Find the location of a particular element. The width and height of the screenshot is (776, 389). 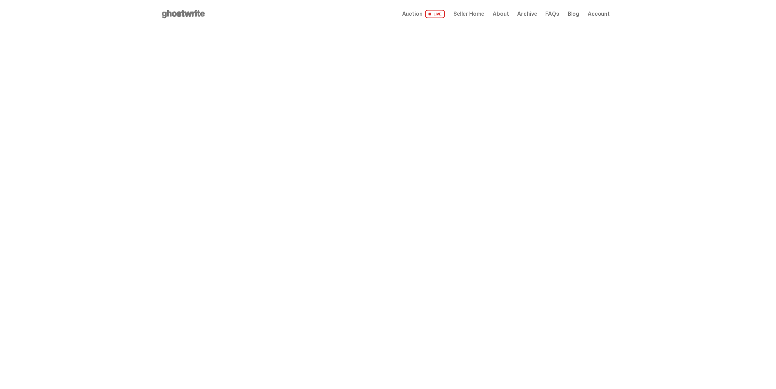

span: FAQs is located at coordinates (552, 14).